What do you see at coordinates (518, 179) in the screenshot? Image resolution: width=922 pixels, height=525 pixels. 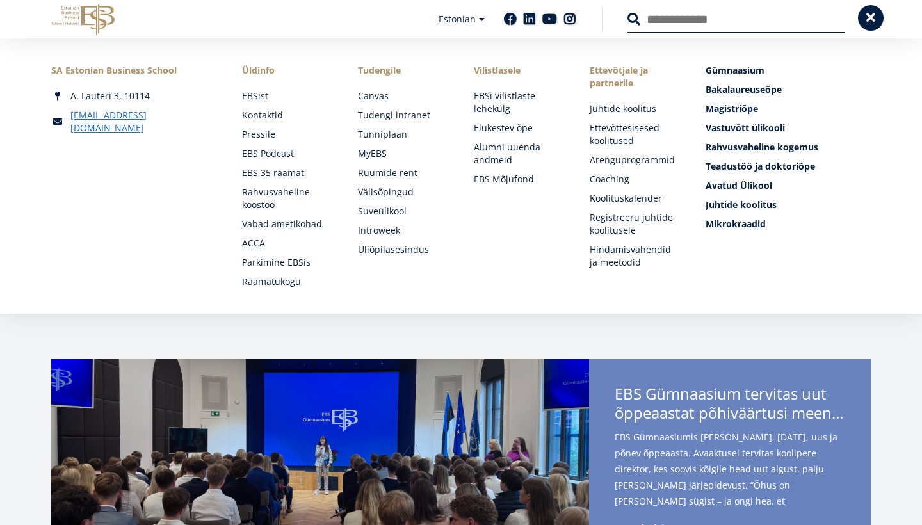 I see `a: EBS Mõjufond` at bounding box center [518, 179].